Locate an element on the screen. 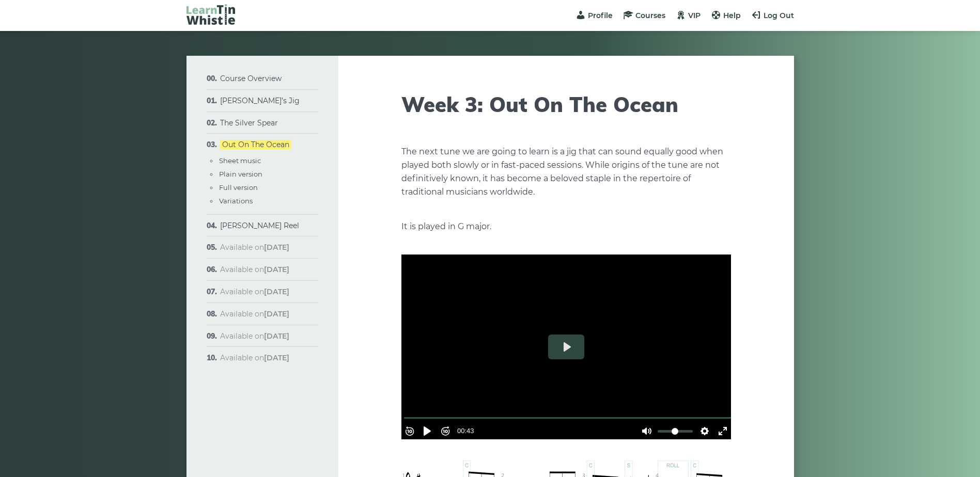  a: The Silver Spear is located at coordinates (249, 123).